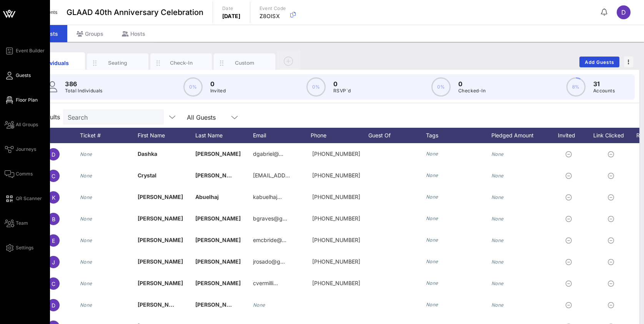  What do you see at coordinates (269, 262) in the screenshot?
I see `p: jrosado@g…` at bounding box center [269, 262].